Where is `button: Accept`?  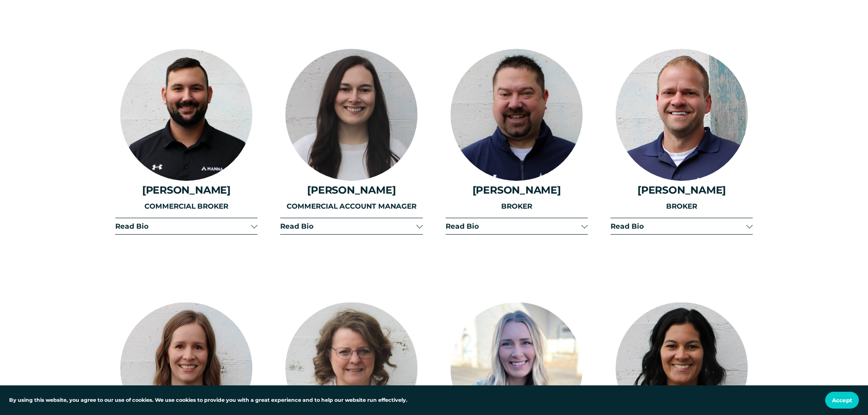
button: Accept is located at coordinates (842, 400).